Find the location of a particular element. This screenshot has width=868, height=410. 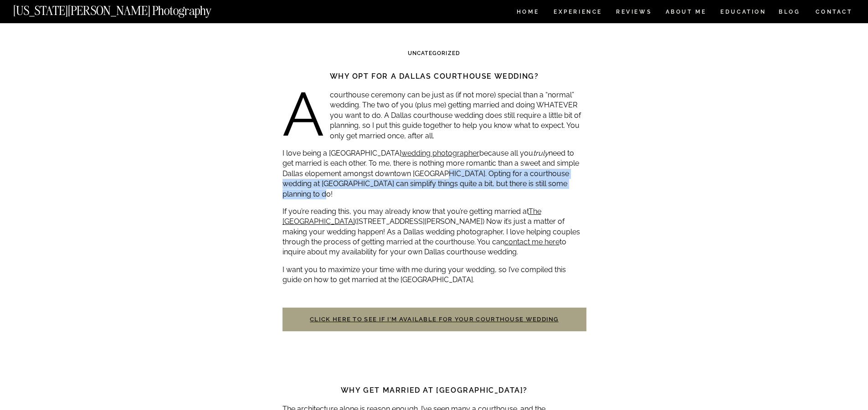

a: Click here to see if I’m available for your courthouse wedding is located at coordinates (434, 319).